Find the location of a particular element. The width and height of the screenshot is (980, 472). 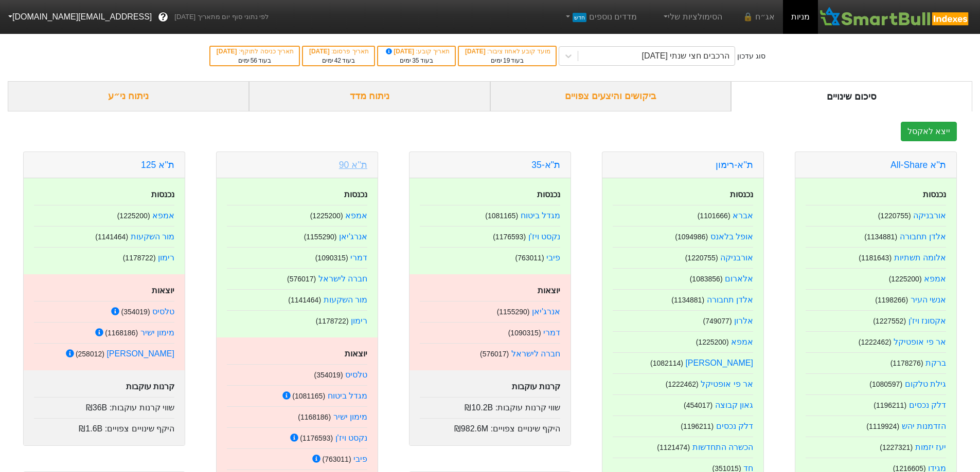

a: חברה לישראל is located at coordinates (535, 354).